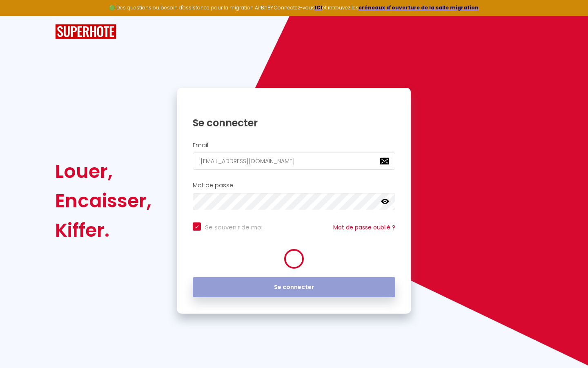 The image size is (588, 368). What do you see at coordinates (103, 230) in the screenshot?
I see `div: Kiffer.` at bounding box center [103, 230].